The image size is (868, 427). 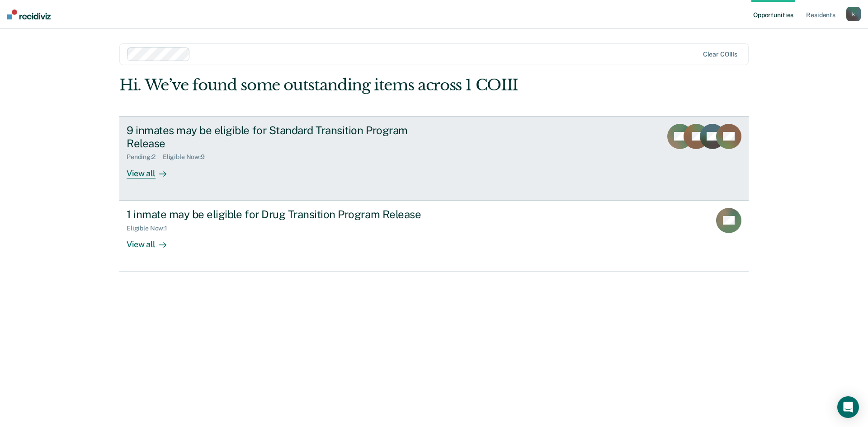 What do you see at coordinates (371, 85) in the screenshot?
I see `div: Hi. We’ve found some outstanding items across 1 COIII` at bounding box center [371, 85].